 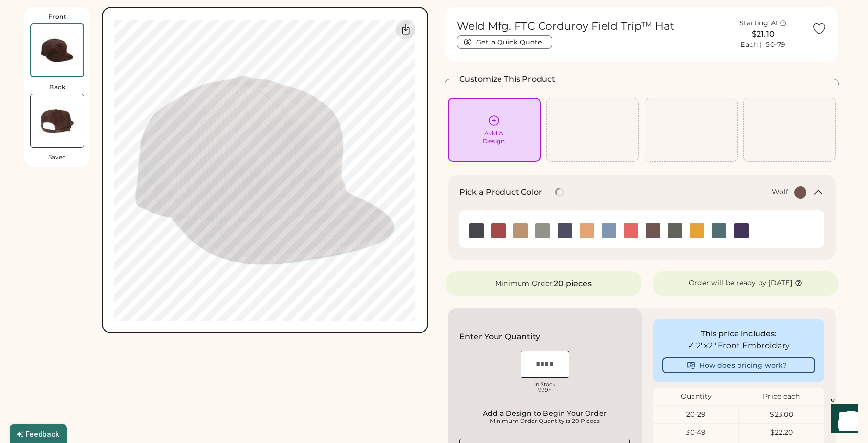 What do you see at coordinates (738, 366) in the screenshot?
I see `button: How does pricing work?` at bounding box center [738, 366].